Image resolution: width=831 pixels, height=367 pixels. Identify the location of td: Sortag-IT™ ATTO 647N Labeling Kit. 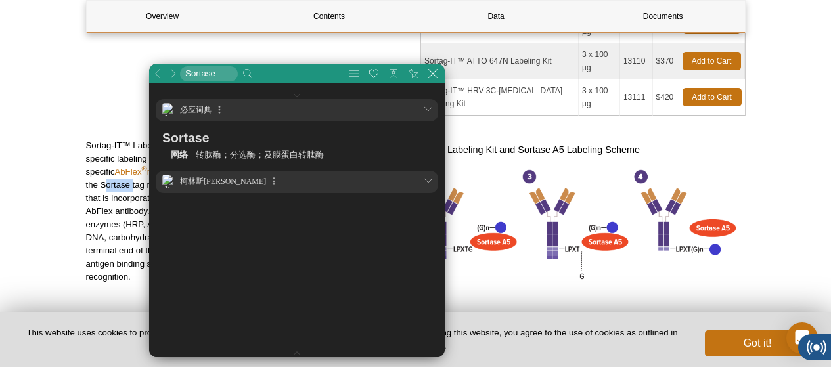
(500, 61).